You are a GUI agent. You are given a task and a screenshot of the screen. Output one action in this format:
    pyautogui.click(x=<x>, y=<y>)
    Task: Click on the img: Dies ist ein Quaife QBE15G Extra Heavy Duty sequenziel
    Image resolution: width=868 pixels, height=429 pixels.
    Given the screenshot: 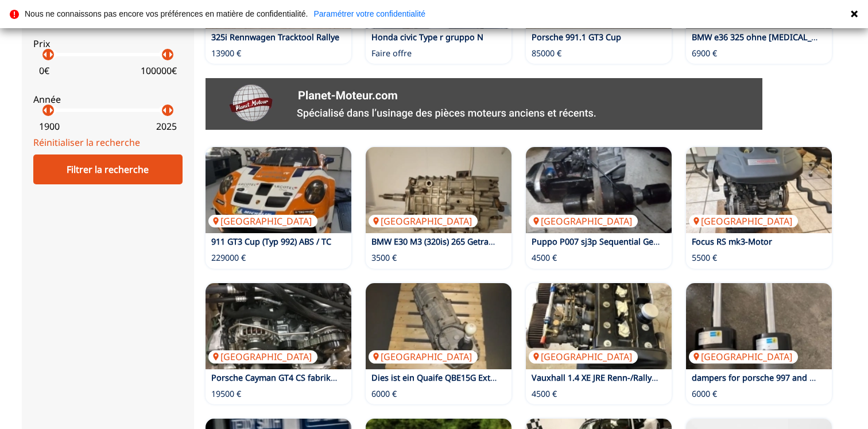 What is the action you would take?
    pyautogui.click(x=439, y=326)
    